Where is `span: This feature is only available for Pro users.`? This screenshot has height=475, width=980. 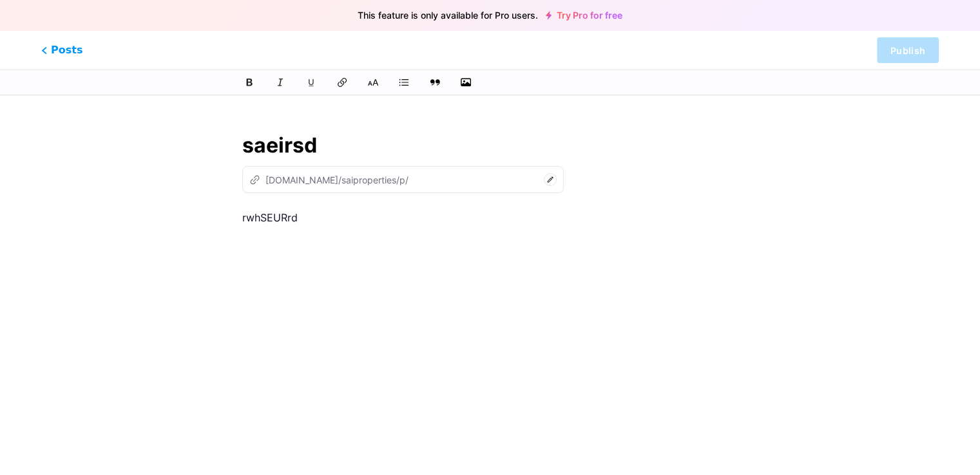
span: This feature is only available for Pro users. is located at coordinates (448, 15).